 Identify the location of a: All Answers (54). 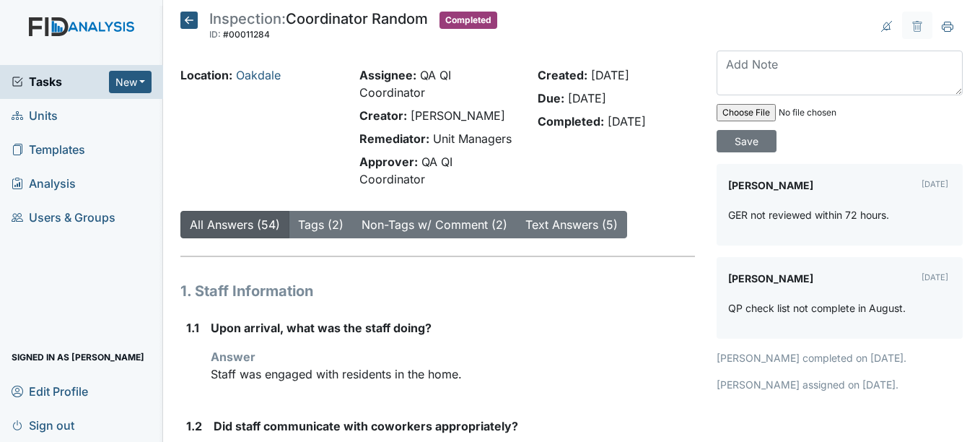
(235, 224).